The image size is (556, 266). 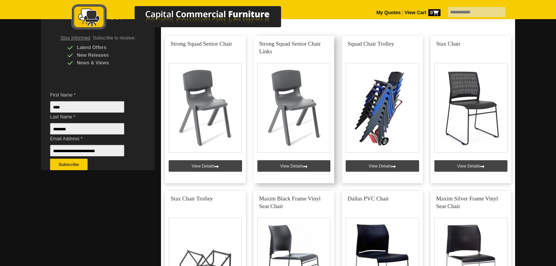 What do you see at coordinates (69, 164) in the screenshot?
I see `button: Subscribe` at bounding box center [69, 164].